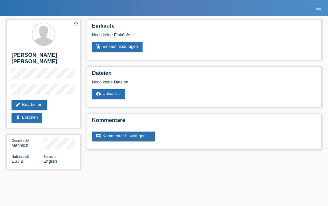 The width and height of the screenshot is (328, 206). What do you see at coordinates (318, 8) in the screenshot?
I see `i: menu` at bounding box center [318, 8].